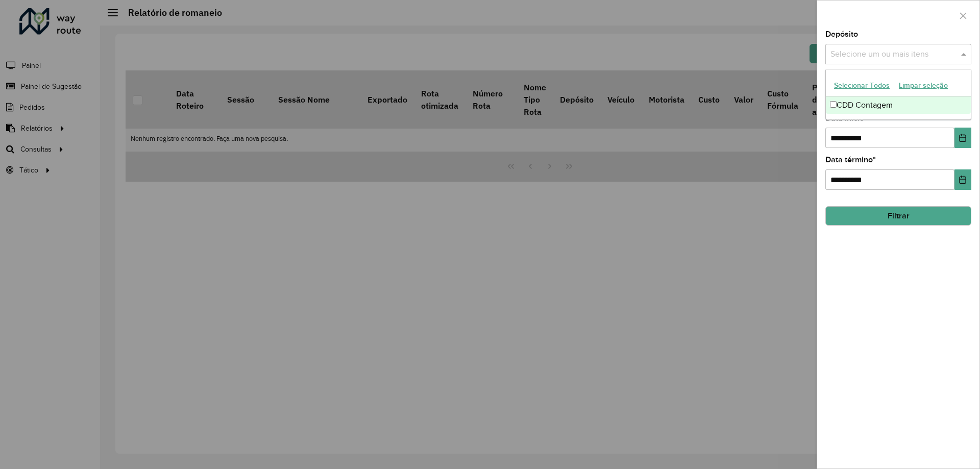 The image size is (980, 469). Describe the element at coordinates (923, 85) in the screenshot. I see `button: Limpar seleção` at that location.